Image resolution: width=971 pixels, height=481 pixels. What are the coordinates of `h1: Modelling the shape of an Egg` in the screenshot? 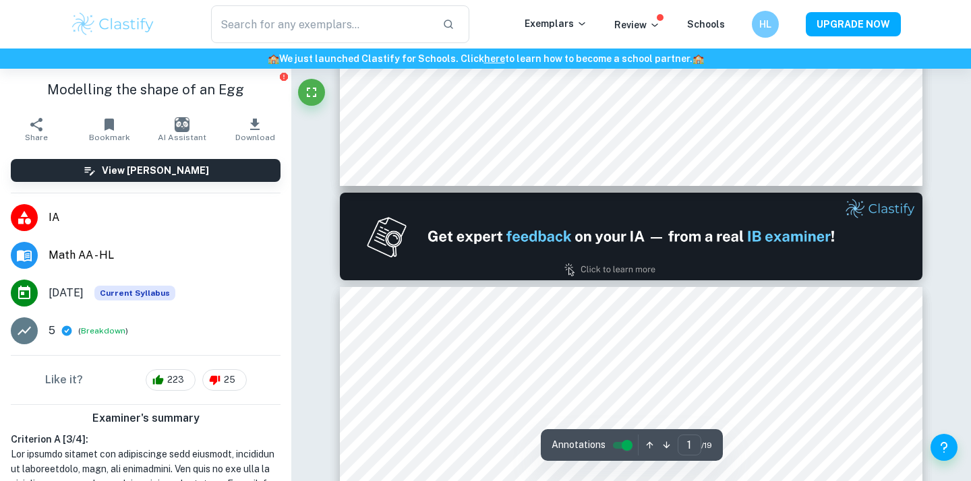 It's located at (146, 90).